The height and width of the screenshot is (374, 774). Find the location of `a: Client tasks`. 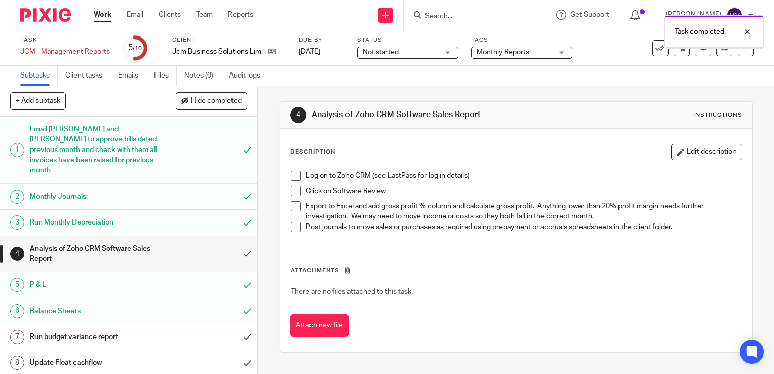

a: Client tasks is located at coordinates (88, 76).